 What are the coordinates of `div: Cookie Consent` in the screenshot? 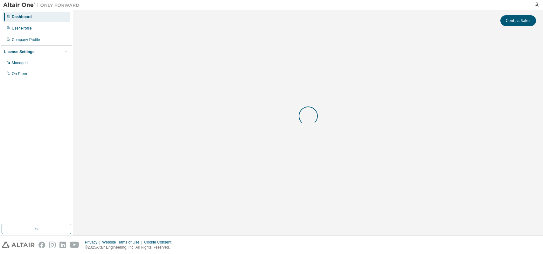 It's located at (159, 242).